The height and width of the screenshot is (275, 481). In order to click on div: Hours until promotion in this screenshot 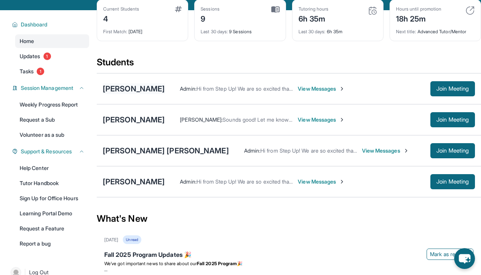, I will do `click(418, 9)`.